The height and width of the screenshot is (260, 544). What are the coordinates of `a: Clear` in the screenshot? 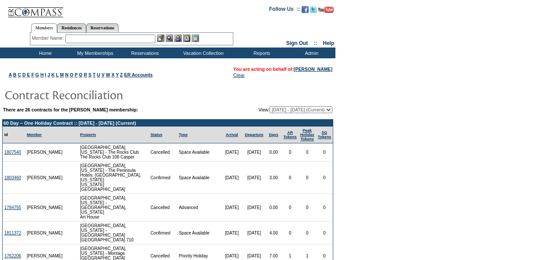 It's located at (239, 75).